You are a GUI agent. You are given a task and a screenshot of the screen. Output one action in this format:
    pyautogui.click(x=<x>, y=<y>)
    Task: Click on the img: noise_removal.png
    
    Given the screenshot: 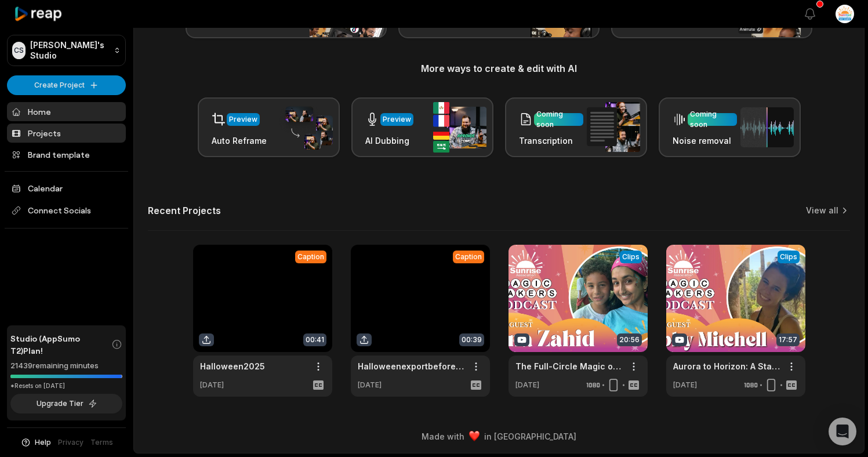 What is the action you would take?
    pyautogui.click(x=767, y=127)
    